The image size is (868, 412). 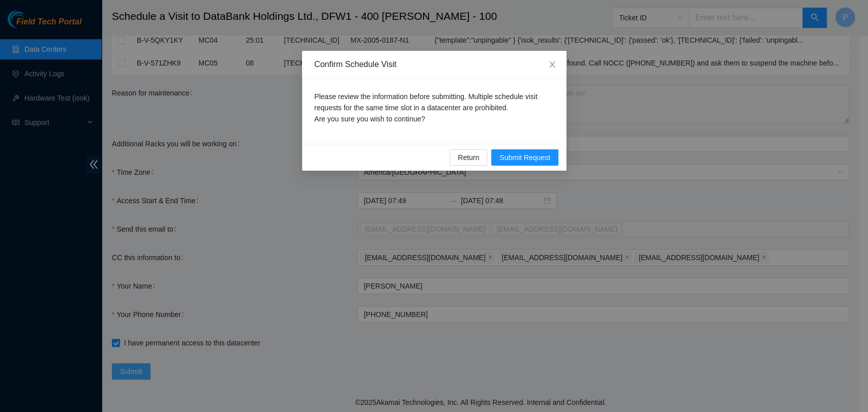 I want to click on span: Submit Request, so click(x=525, y=158).